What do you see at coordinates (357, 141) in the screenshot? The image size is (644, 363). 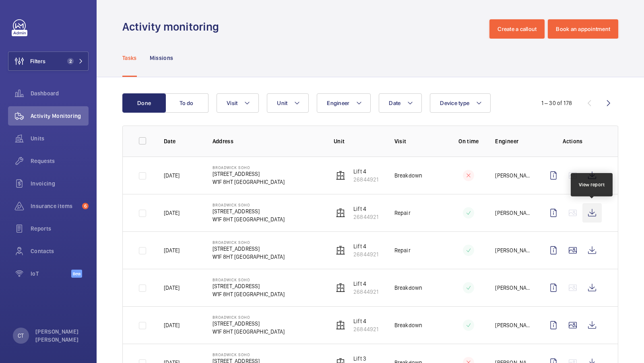 I see `p: Unit` at bounding box center [357, 141].